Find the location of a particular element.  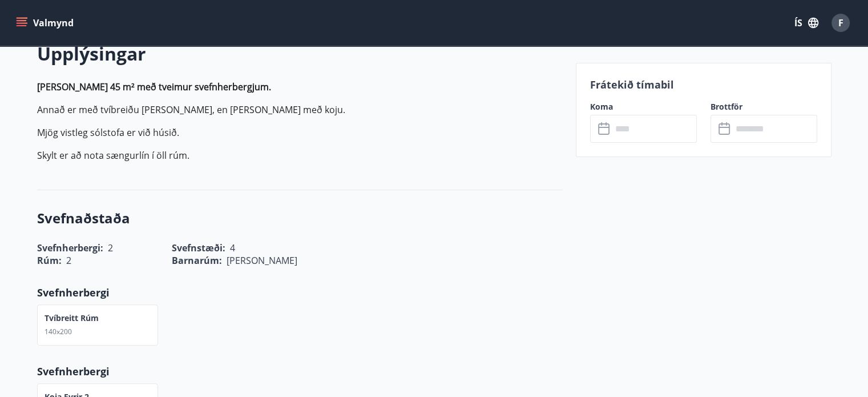

p: Tvíbreitt rúm is located at coordinates (71, 318).